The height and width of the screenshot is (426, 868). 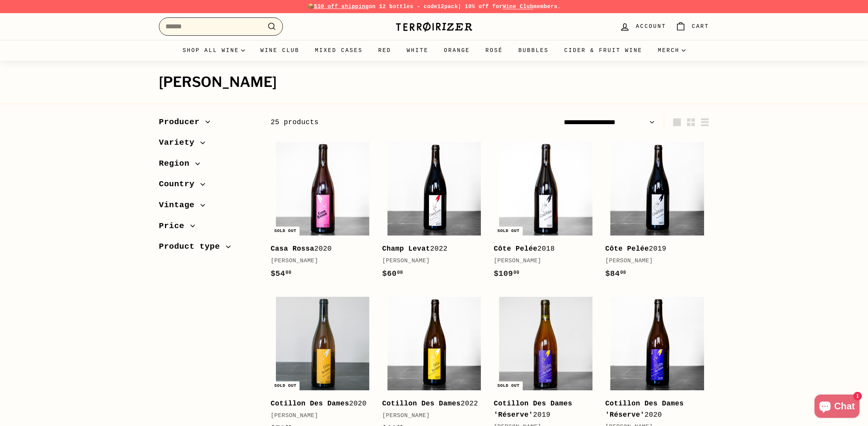 What do you see at coordinates (434, 50) in the screenshot?
I see `div: Primary` at bounding box center [434, 50].